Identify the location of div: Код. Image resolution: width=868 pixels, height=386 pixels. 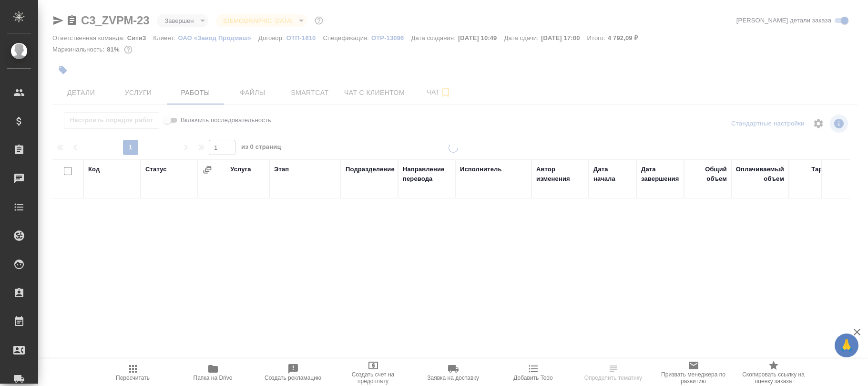
(94, 169).